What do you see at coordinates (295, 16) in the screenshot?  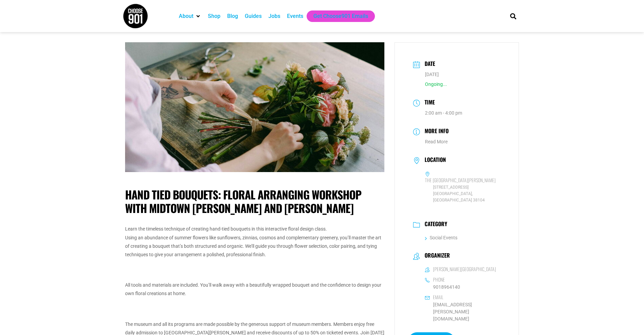 I see `div: Events` at bounding box center [295, 16].